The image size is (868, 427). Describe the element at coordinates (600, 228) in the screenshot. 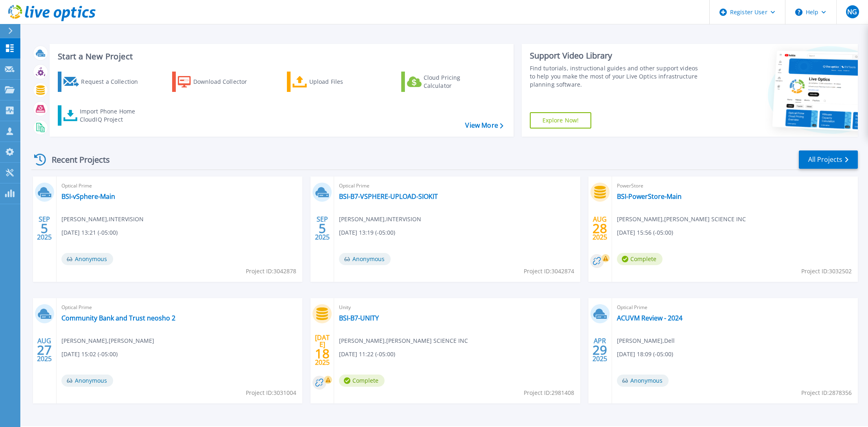

I see `span: 28` at that location.